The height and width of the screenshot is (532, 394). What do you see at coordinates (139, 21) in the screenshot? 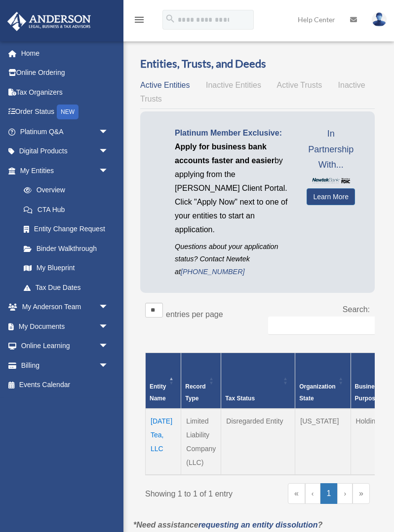
I see `a: menu` at bounding box center [139, 21].